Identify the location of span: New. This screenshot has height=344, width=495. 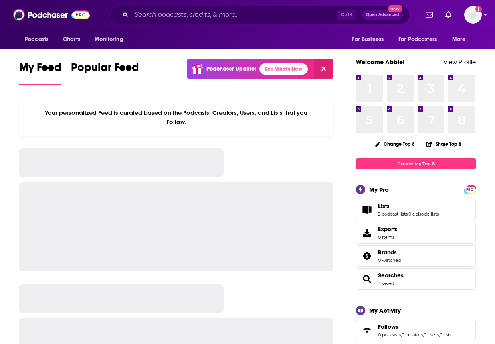
(395, 8).